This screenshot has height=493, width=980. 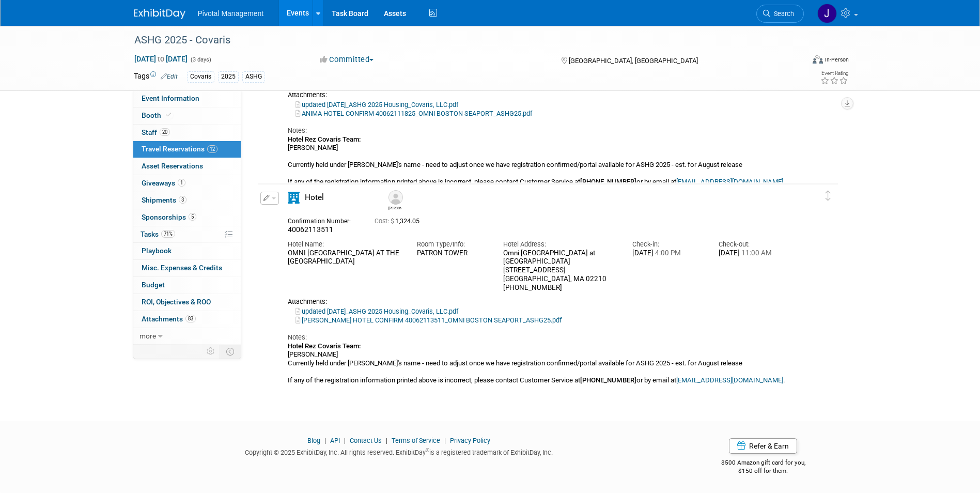 What do you see at coordinates (187, 302) in the screenshot?
I see `a: ROI, Objectives & ROO` at bounding box center [187, 302].